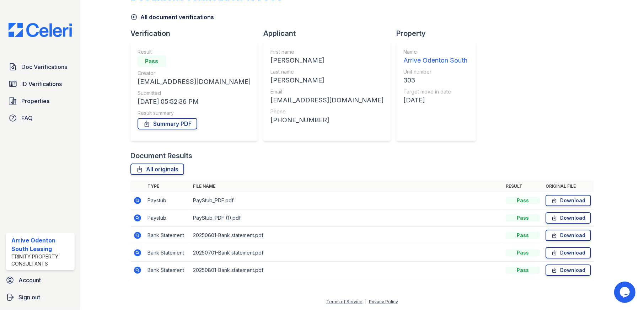  What do you see at coordinates (347, 200) in the screenshot?
I see `td: PayStub_PDF.pdf` at bounding box center [347, 200].